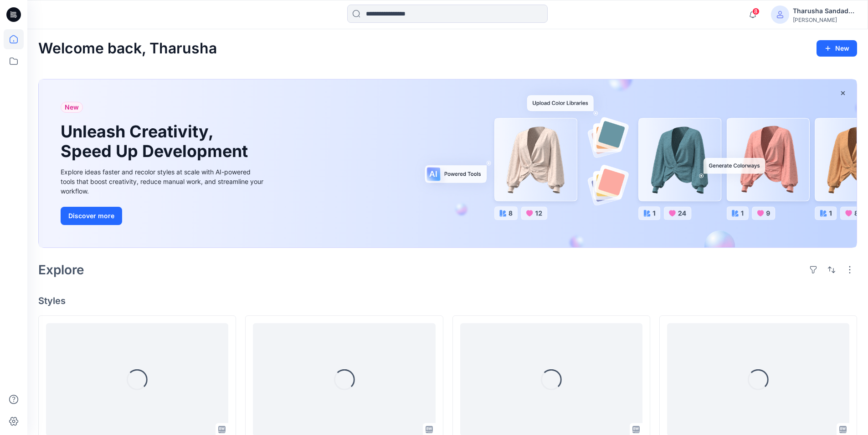  Describe the element at coordinates (156, 141) in the screenshot. I see `h1: Unleash Creativity, Speed Up Development` at that location.